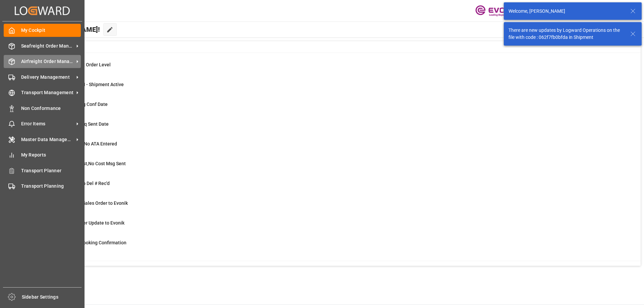 The image size is (644, 308). I want to click on div: There are new updates by Logward Operations on the file with code : 062f7fb0bfda in Shipment, so click(566, 34).